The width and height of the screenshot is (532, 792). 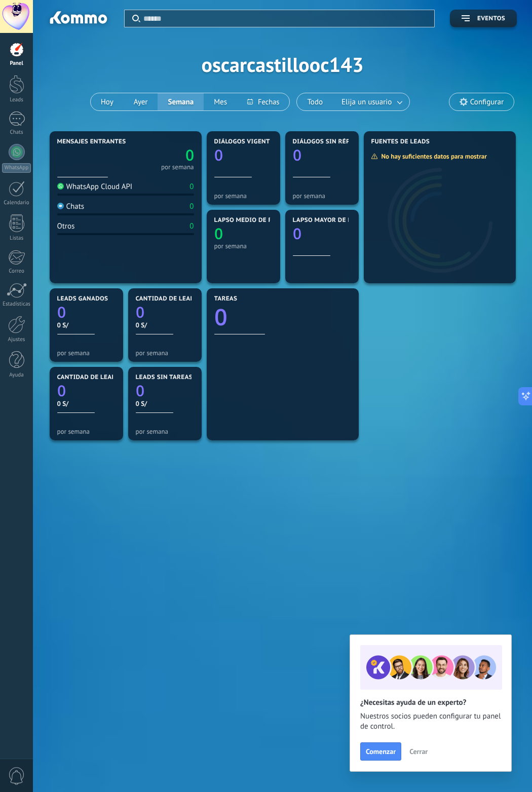 I want to click on span: Nuestros socios pueden configurar tu panel de control., so click(x=431, y=722).